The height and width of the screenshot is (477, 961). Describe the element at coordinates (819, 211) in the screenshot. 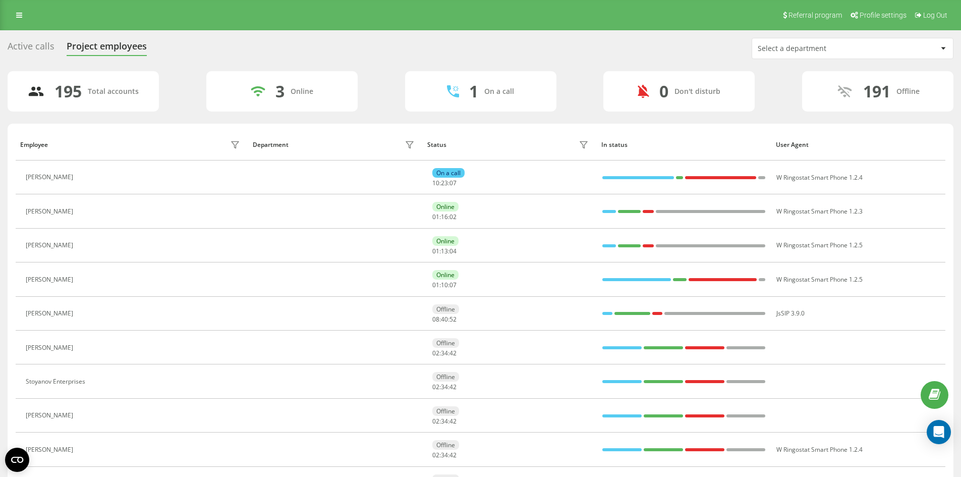

I see `span: W Ringostat Smart Phone 1.2.3` at that location.